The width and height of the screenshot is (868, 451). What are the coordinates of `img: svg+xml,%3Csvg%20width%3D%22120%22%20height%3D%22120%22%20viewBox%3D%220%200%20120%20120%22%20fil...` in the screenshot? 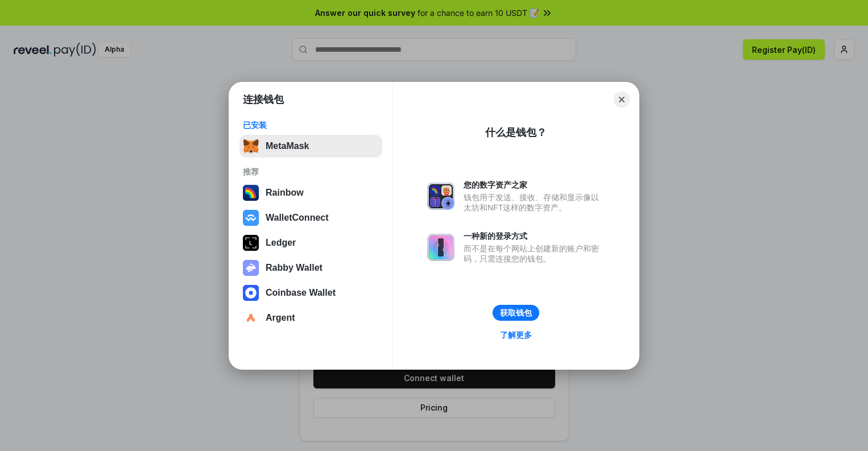 It's located at (250, 192).